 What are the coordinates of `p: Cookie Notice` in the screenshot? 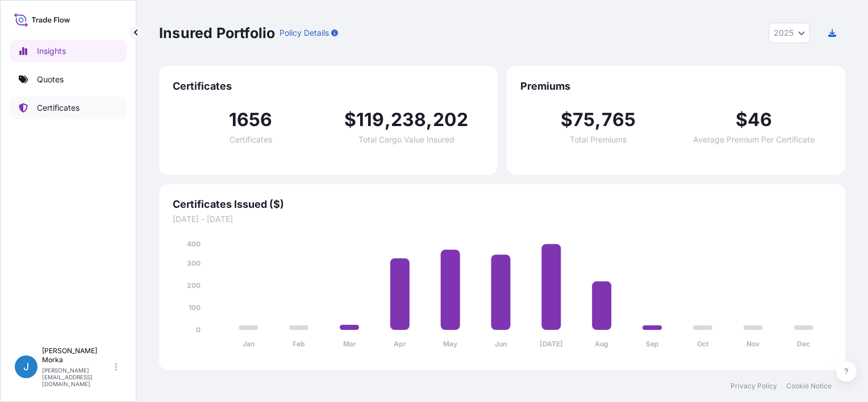 It's located at (809, 386).